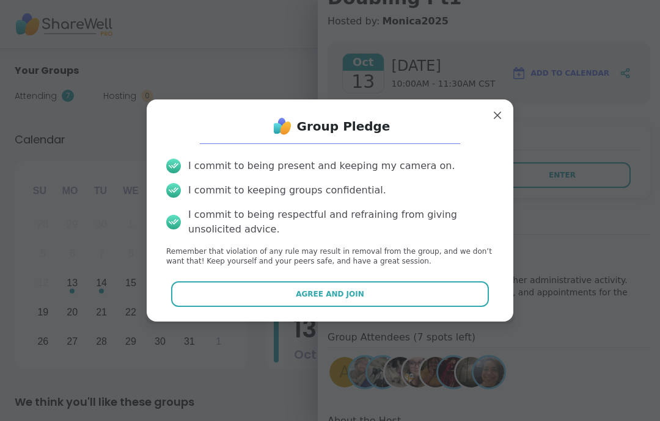 The height and width of the screenshot is (421, 660). What do you see at coordinates (321, 166) in the screenshot?
I see `div: I commit to being present and keeping my camera on.` at bounding box center [321, 166].